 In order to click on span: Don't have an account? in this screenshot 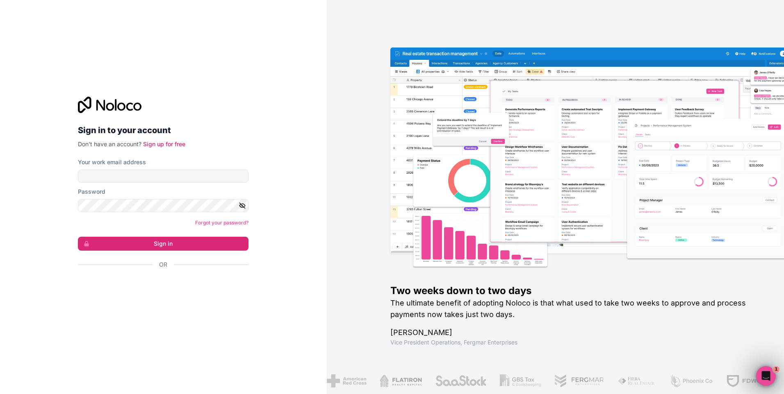, I will do `click(109, 144)`.